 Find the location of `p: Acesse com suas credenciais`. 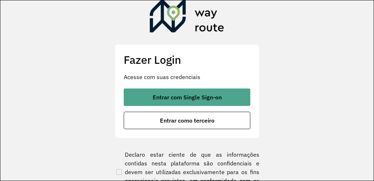

p: Acesse com suas credenciais is located at coordinates (187, 77).